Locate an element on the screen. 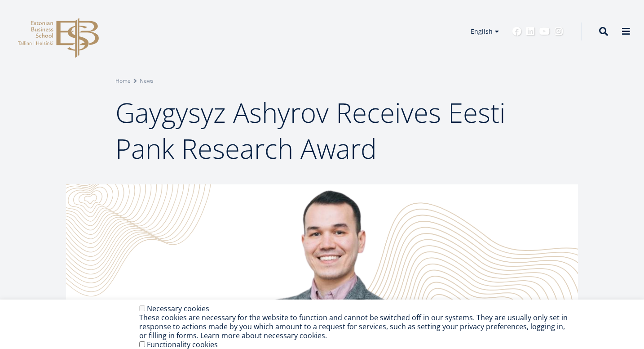 The image size is (644, 349). a: Linkedin is located at coordinates (530, 32).